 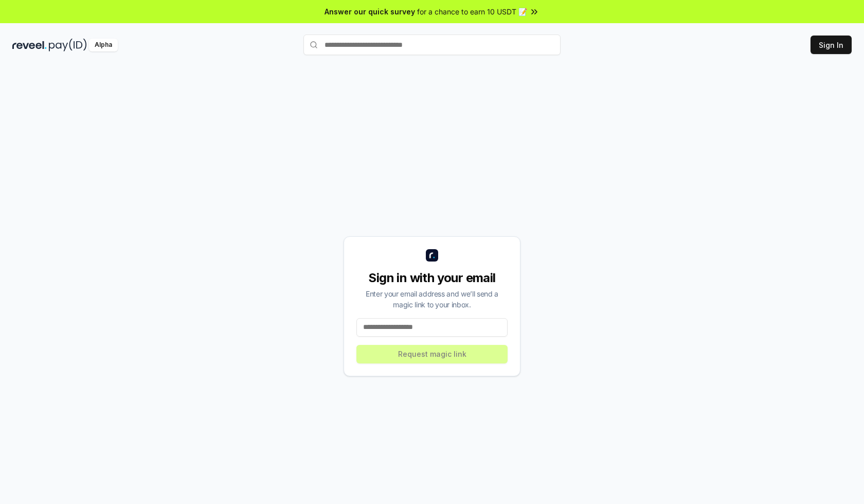 What do you see at coordinates (432, 255) in the screenshot?
I see `img: logo_small` at bounding box center [432, 255].